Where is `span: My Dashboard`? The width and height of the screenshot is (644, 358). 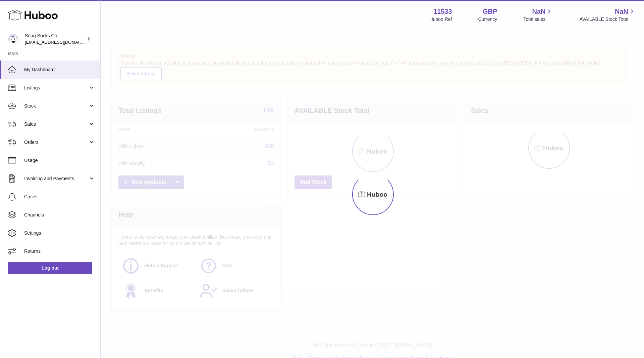 span: My Dashboard is located at coordinates (60, 70).